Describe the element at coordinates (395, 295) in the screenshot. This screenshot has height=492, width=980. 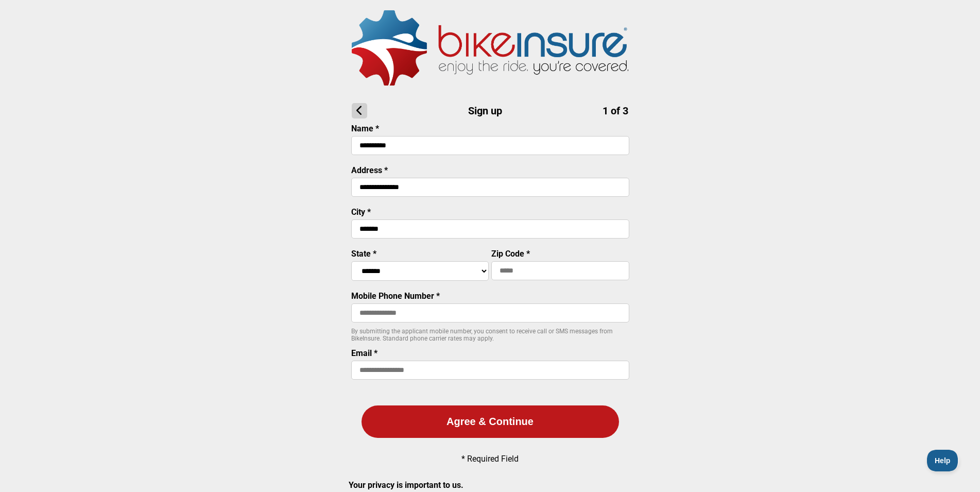
I see `label: Mobile Phone Number *` at that location.